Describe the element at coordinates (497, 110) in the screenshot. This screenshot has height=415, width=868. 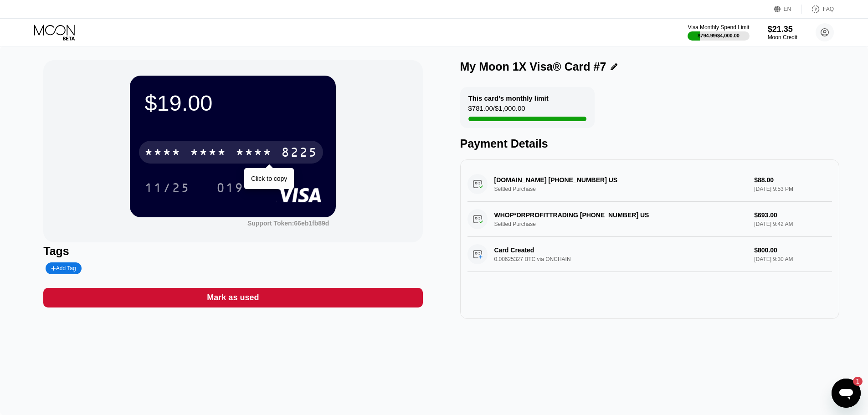
I see `div: $781.00 / $1,000.00` at that location.